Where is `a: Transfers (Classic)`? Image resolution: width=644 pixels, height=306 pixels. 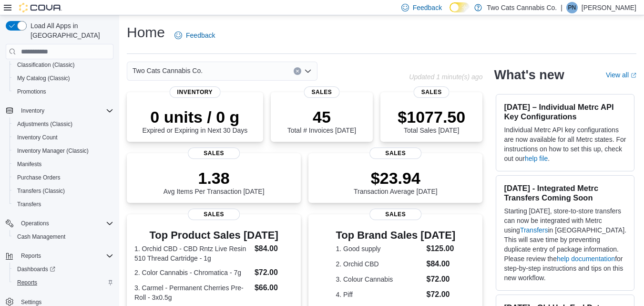 a: Transfers (Classic) is located at coordinates (41, 191).